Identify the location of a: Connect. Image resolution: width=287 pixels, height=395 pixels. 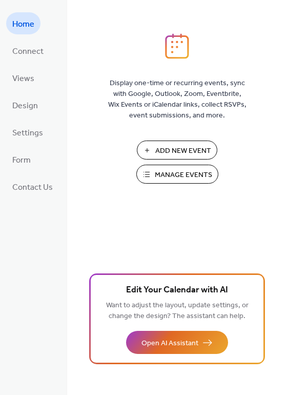
(28, 50).